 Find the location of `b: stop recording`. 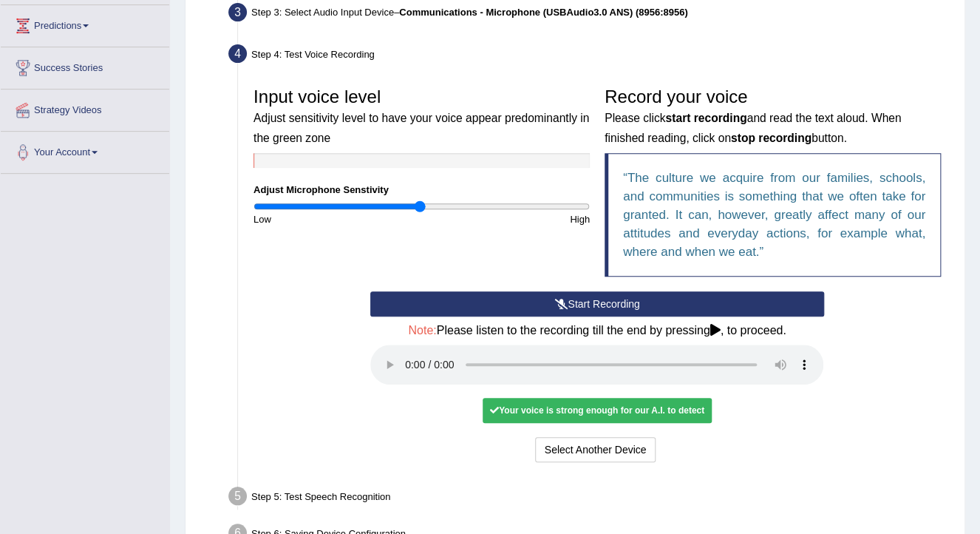

b: stop recording is located at coordinates (771, 137).